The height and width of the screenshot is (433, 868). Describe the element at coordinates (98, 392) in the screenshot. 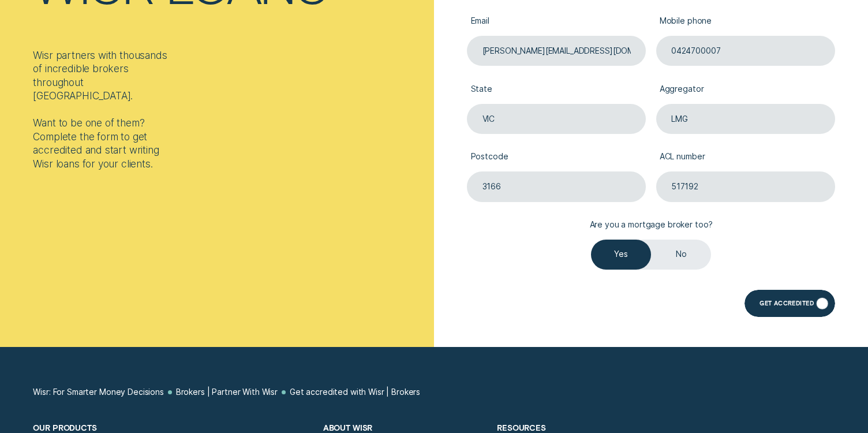

I see `div: Wisr: For Smarter Money Decisions` at that location.